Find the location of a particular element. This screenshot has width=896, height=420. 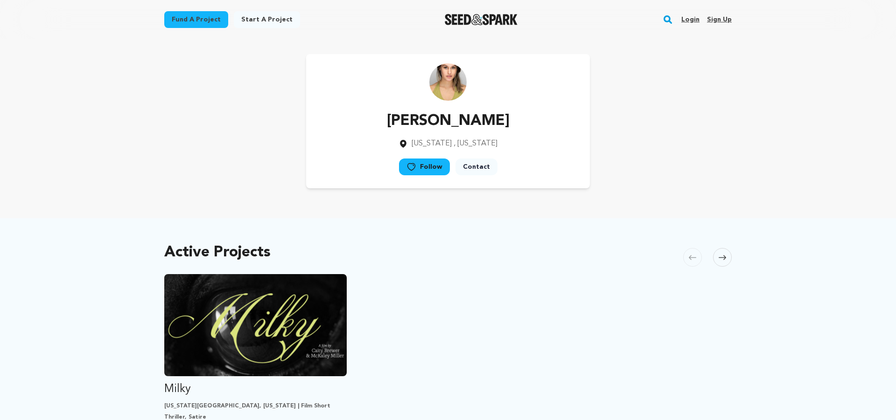

a: Sign up is located at coordinates (719, 20).